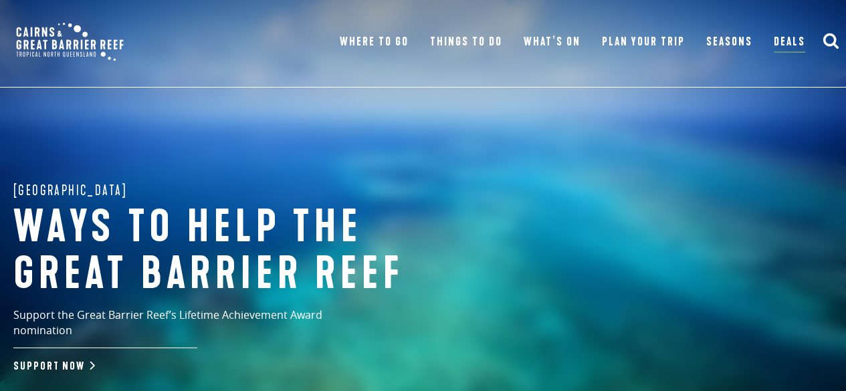 This screenshot has width=846, height=391. Describe the element at coordinates (70, 41) in the screenshot. I see `img: CGBR-TNQ_dual-logo.svg` at that location.